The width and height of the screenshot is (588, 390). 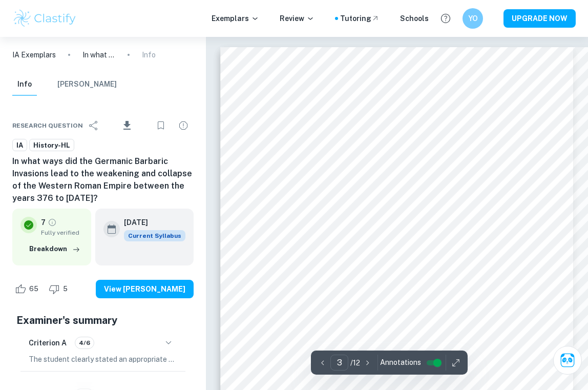 What do you see at coordinates (360, 18) in the screenshot?
I see `a: Tutoring` at bounding box center [360, 18].